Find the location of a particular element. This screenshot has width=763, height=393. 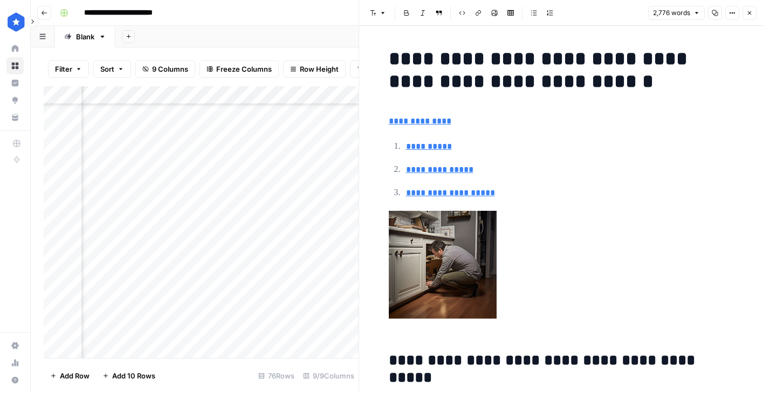

button: 9 Columns is located at coordinates (165, 69).